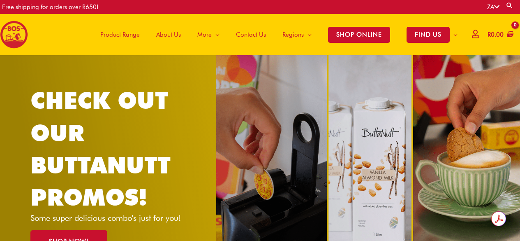 The image size is (520, 241). Describe the element at coordinates (100, 149) in the screenshot. I see `a: CHECK OUT OUR BUTTANUTT PROMOS!` at that location.